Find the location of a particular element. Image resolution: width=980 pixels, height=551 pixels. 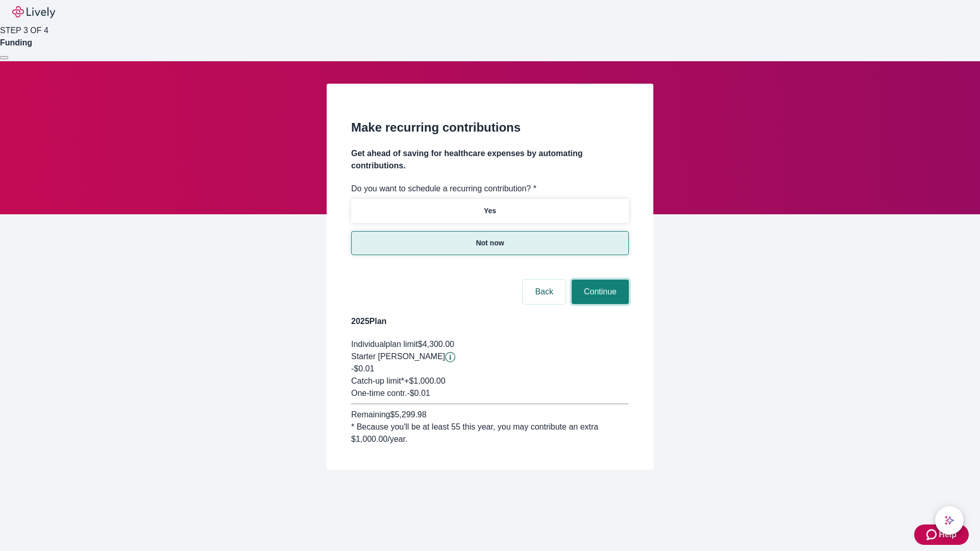

button: Continue is located at coordinates (600, 292).